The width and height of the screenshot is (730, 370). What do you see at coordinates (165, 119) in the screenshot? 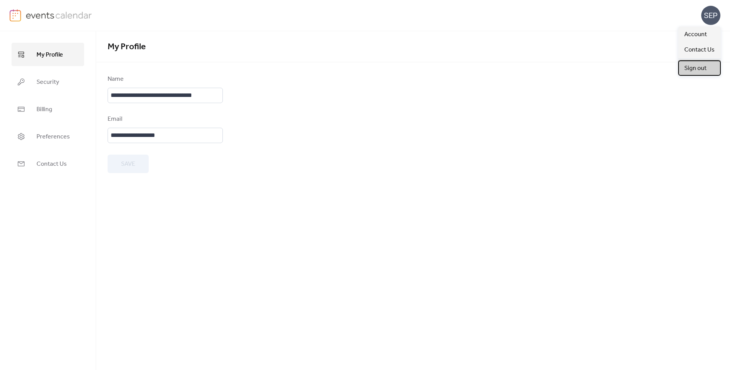
I see `div: Email` at bounding box center [165, 119].